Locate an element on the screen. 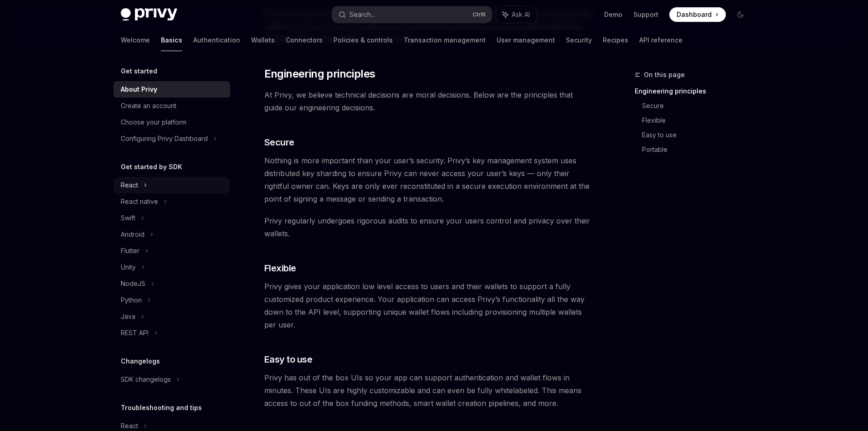 The image size is (868, 431). h5: Get started is located at coordinates (139, 71).